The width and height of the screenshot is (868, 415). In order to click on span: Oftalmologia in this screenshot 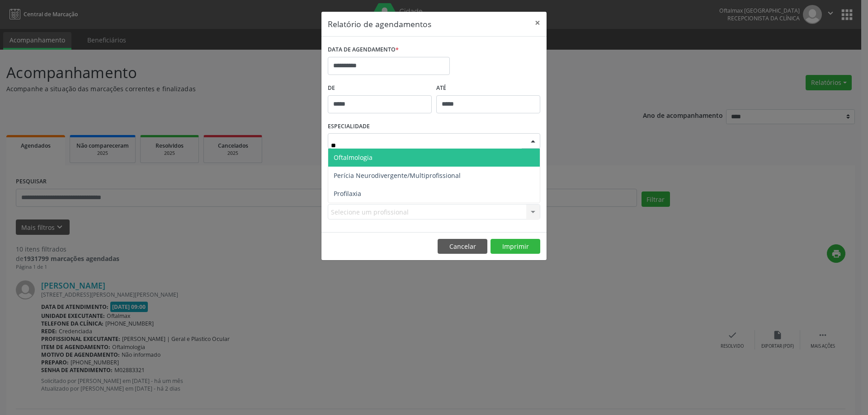, I will do `click(354, 157)`.